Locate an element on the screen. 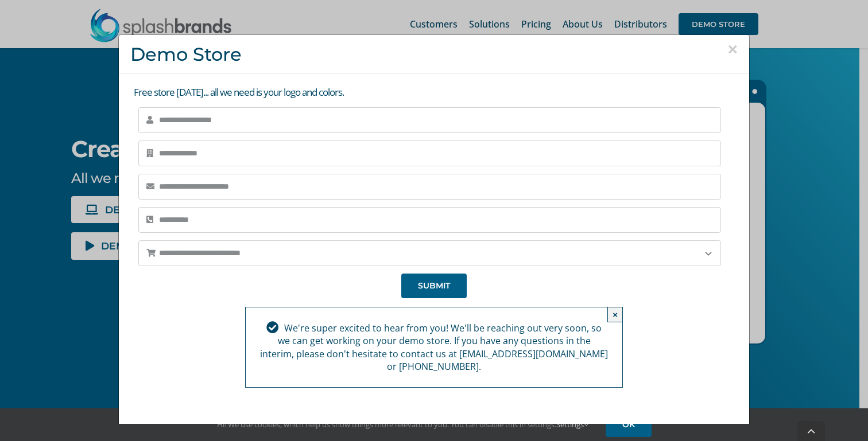 This screenshot has width=868, height=441. span: SUBMIT is located at coordinates (434, 286).